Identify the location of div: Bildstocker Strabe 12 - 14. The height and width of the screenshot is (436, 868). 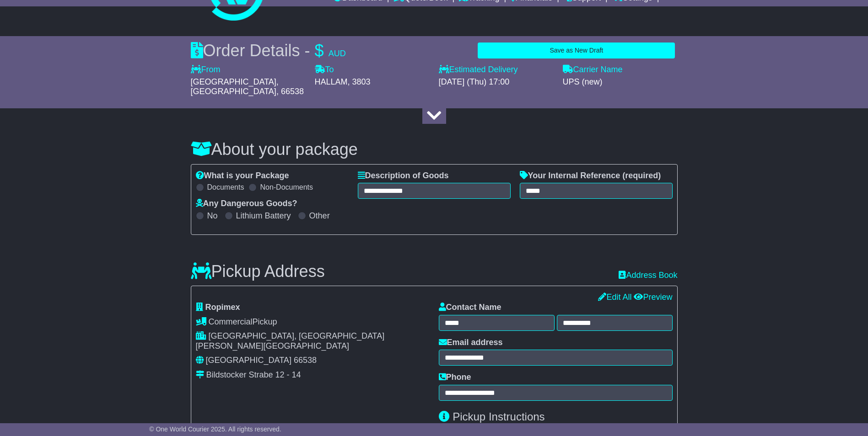
(254, 375).